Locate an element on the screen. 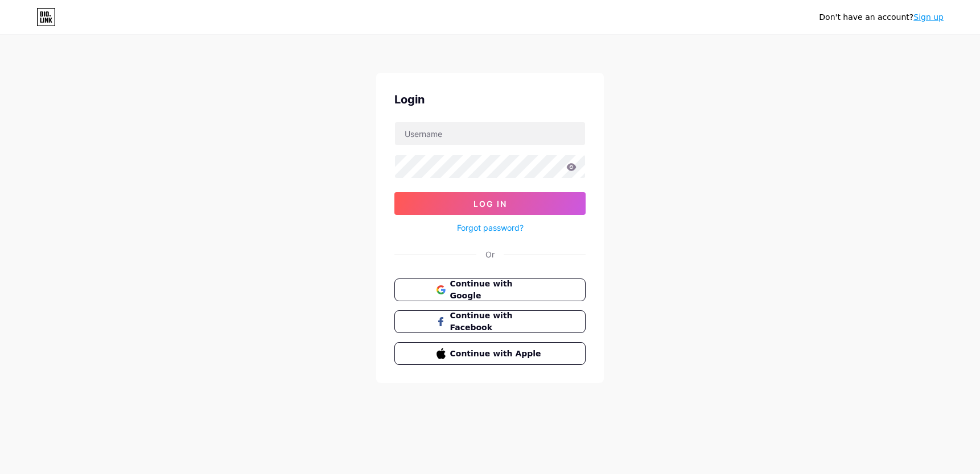 The height and width of the screenshot is (474, 980). input: Username is located at coordinates (490, 134).